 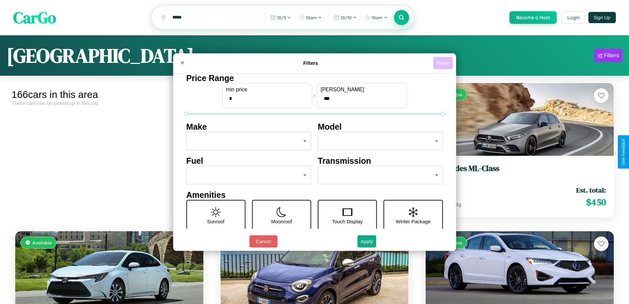 What do you see at coordinates (591, 190) in the screenshot?
I see `span: Est. total:` at bounding box center [591, 190].